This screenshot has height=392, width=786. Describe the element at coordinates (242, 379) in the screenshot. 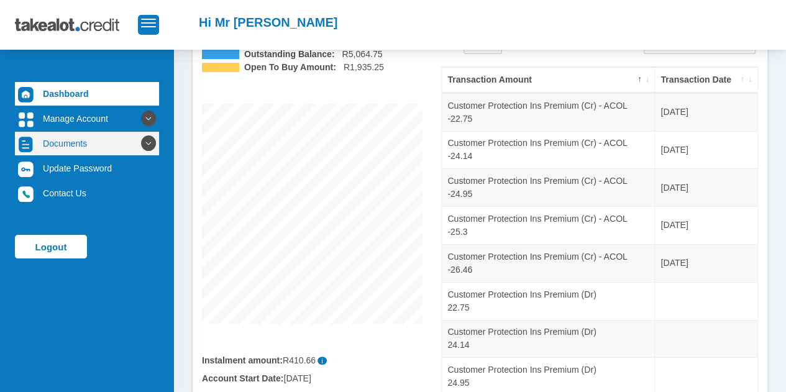

I see `b: Account Start Date:` at that location.